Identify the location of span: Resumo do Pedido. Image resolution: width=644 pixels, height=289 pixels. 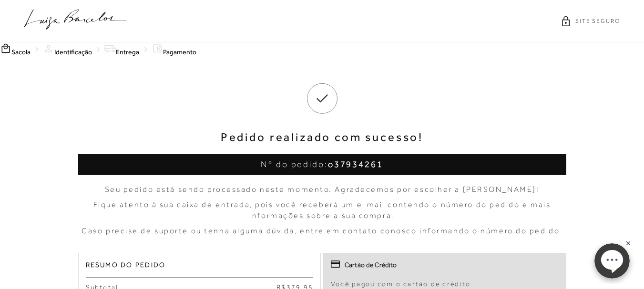
(126, 265).